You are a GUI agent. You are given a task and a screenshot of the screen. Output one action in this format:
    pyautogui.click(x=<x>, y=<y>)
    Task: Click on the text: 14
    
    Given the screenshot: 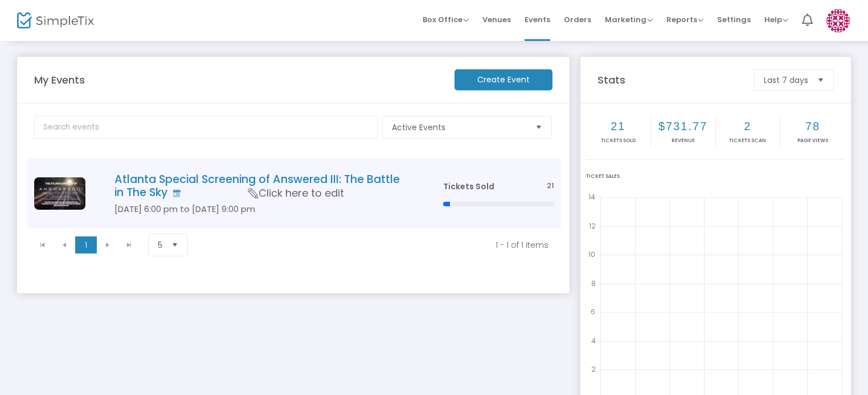 What is the action you would take?
    pyautogui.click(x=592, y=197)
    